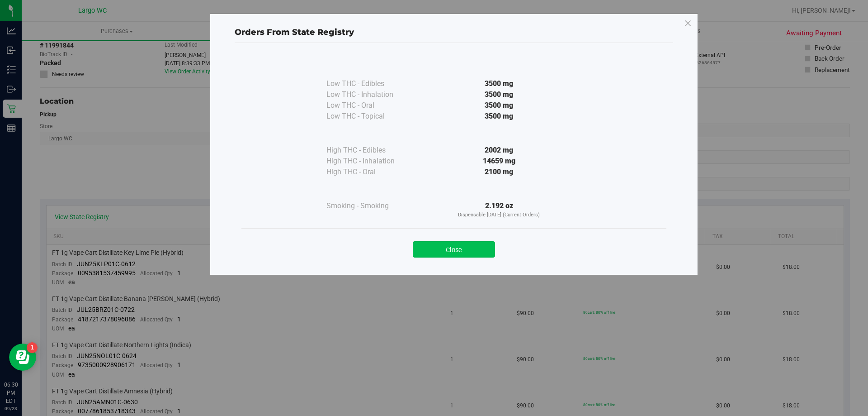 Image resolution: width=868 pixels, height=416 pixels. Describe the element at coordinates (294, 32) in the screenshot. I see `span: Orders From State Registry` at that location.